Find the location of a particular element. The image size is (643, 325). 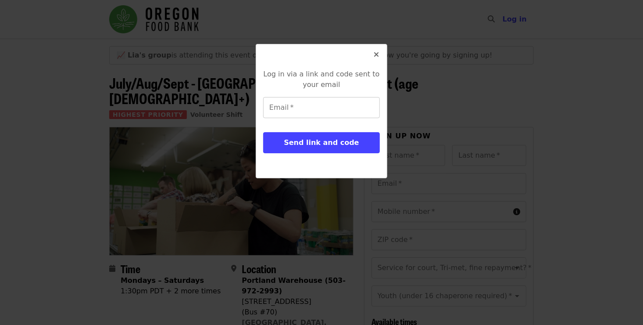

span: Log in via a link and code sent to your email is located at coordinates (321, 79).